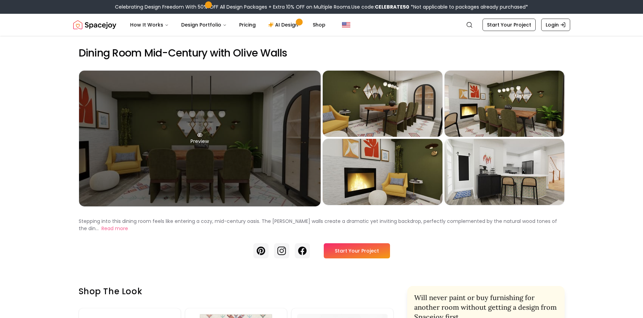 This screenshot has width=643, height=318. Describe the element at coordinates (95, 25) in the screenshot. I see `img: Spacejoy Logo` at that location.